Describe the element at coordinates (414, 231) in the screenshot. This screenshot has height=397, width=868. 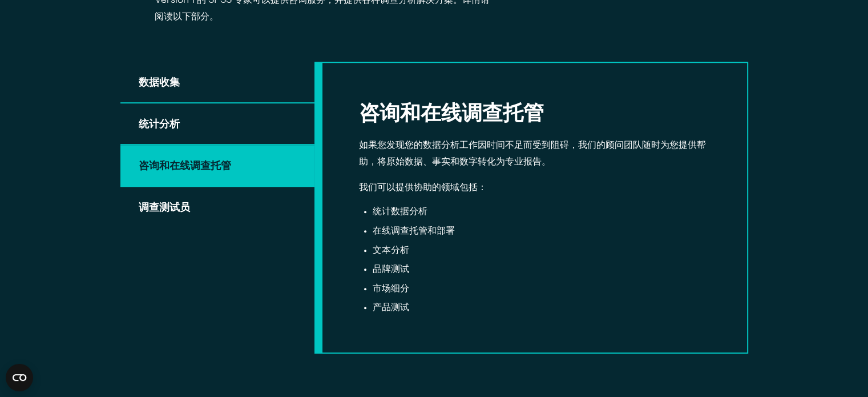
I see `font: 在线调查托管和部署` at that location.